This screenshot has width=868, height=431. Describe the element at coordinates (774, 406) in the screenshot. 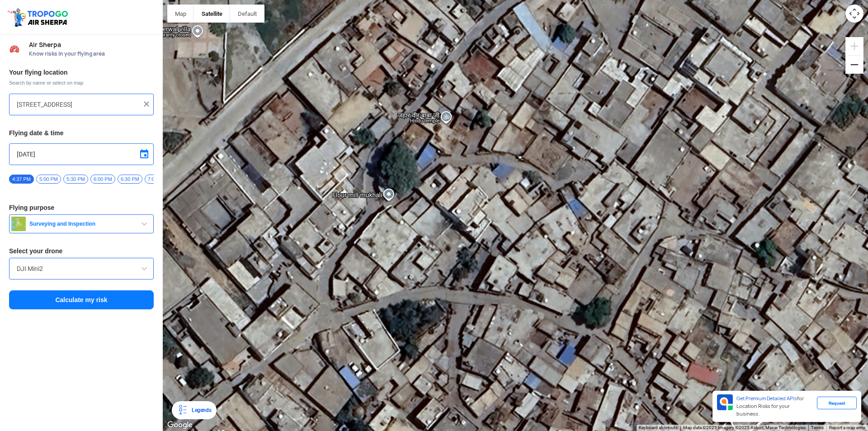

I see `div: for Location Risks for your business.` at that location.